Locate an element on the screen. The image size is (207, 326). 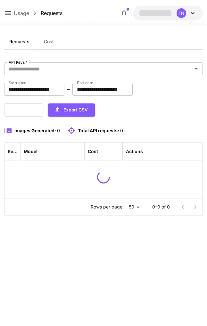
label: End date is located at coordinates (85, 83).